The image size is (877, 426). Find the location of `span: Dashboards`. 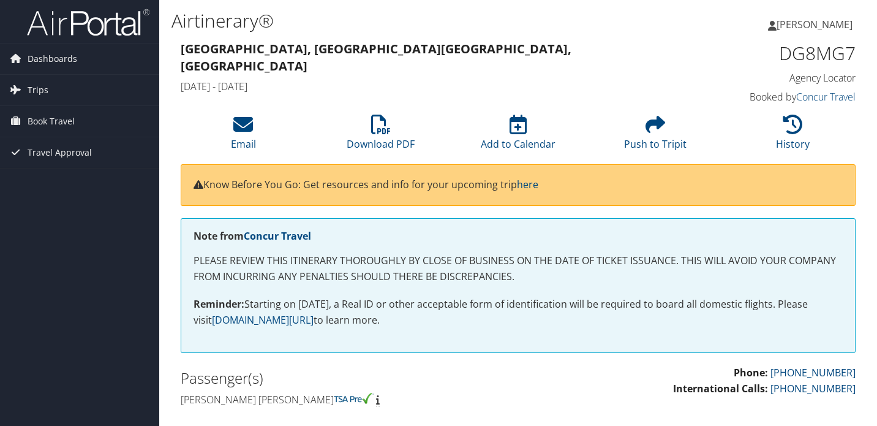

span: Dashboards is located at coordinates (52, 59).